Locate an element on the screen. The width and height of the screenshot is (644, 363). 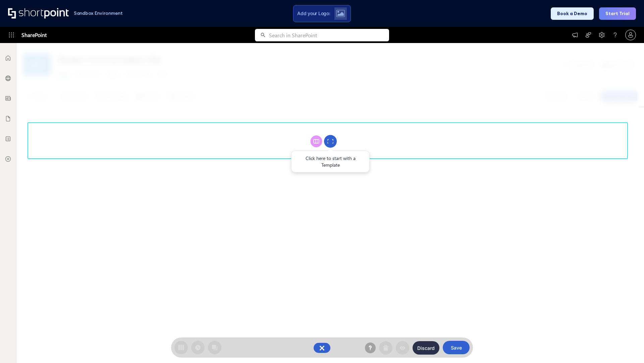
button: Discard is located at coordinates (426, 347).